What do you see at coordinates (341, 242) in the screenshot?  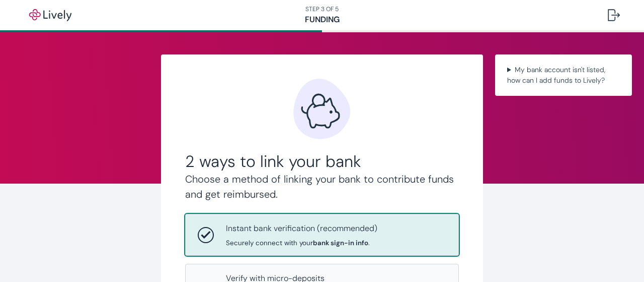 I see `strong: bank sign-in info` at bounding box center [341, 242].